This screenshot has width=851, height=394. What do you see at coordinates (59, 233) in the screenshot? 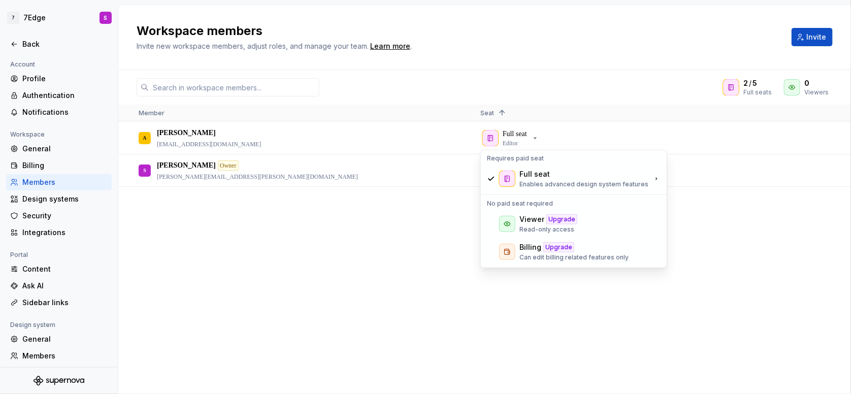
I see `a: Integrations` at bounding box center [59, 233].